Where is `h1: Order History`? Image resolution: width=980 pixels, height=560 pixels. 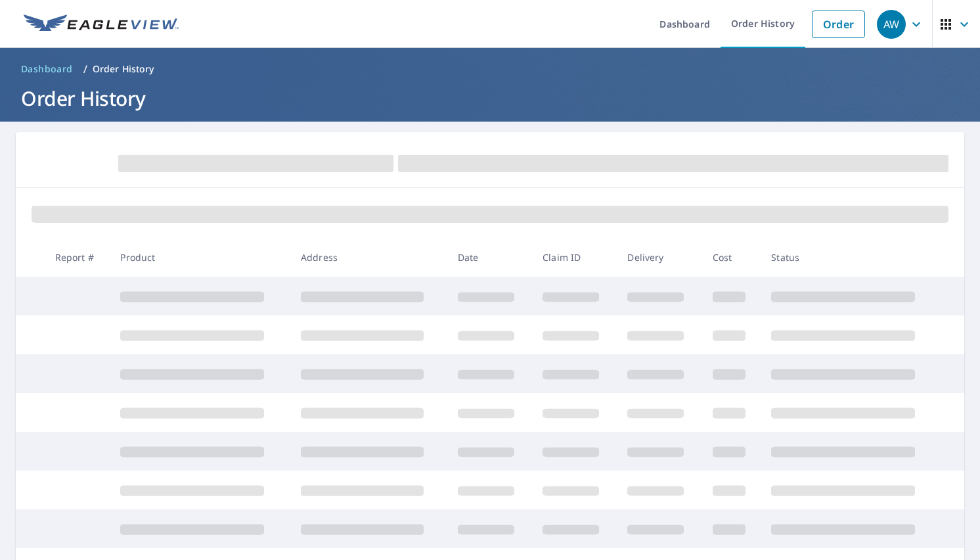
h1: Order History is located at coordinates (490, 98).